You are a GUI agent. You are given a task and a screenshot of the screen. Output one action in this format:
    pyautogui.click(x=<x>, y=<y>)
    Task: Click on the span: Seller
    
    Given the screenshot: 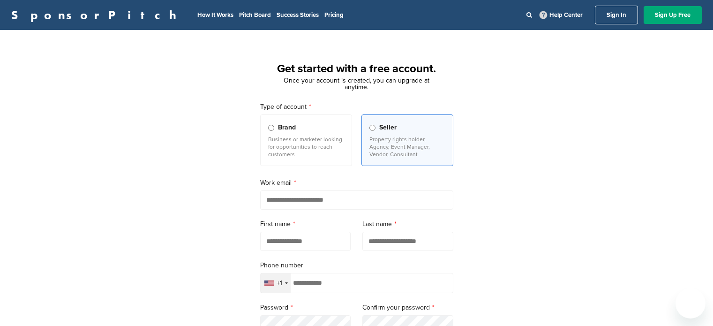 What is the action you would take?
    pyautogui.click(x=388, y=128)
    